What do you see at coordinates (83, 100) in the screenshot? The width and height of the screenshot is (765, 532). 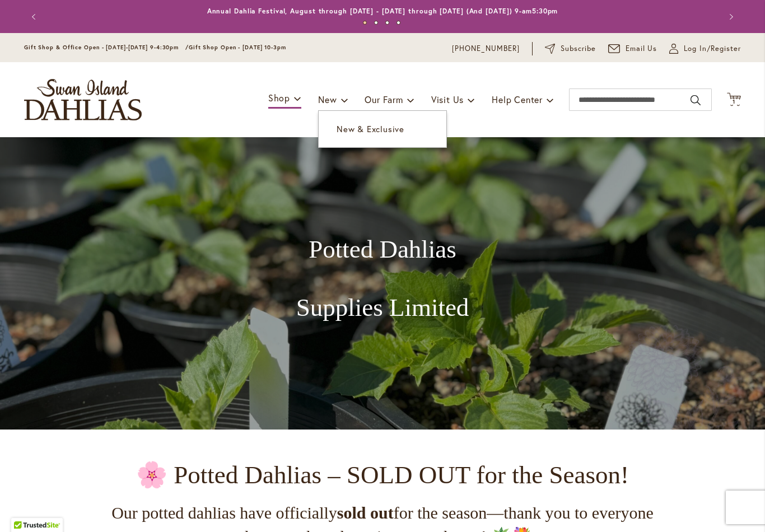 I see `a: store logo` at bounding box center [83, 100].